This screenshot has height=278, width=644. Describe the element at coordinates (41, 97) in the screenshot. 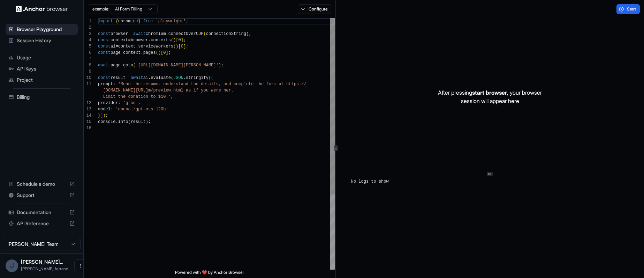

I see `div: Billing` at that location.